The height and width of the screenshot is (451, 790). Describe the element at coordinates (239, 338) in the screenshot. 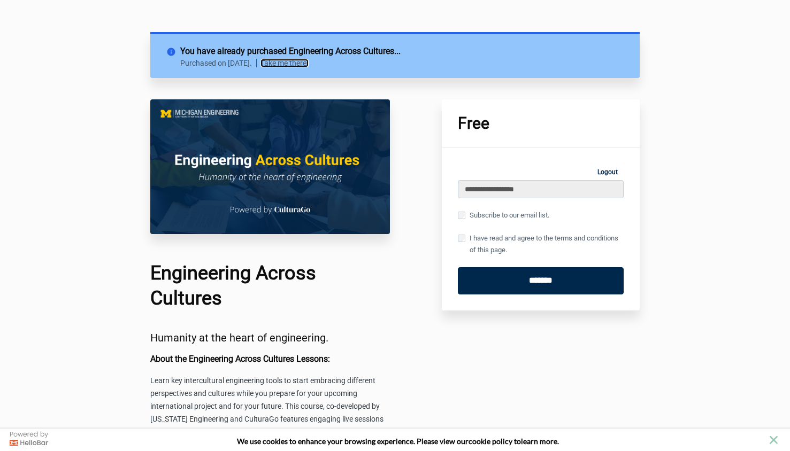

I see `span: Humanity at the heart of engineering.` at that location.